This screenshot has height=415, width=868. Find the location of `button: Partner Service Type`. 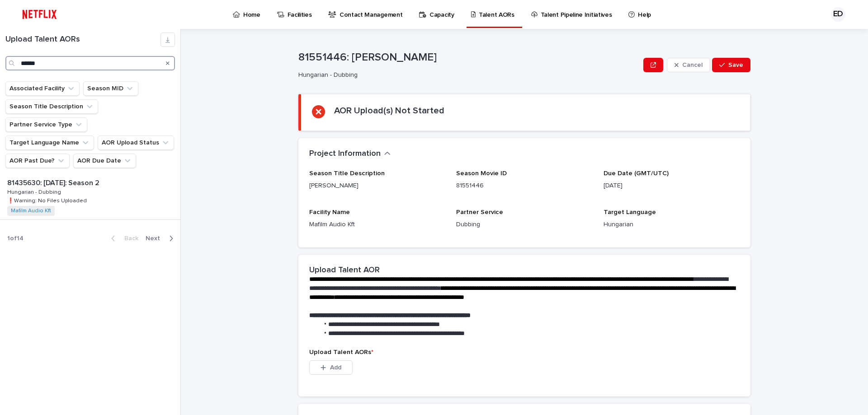

button: Partner Service Type is located at coordinates (46, 125).